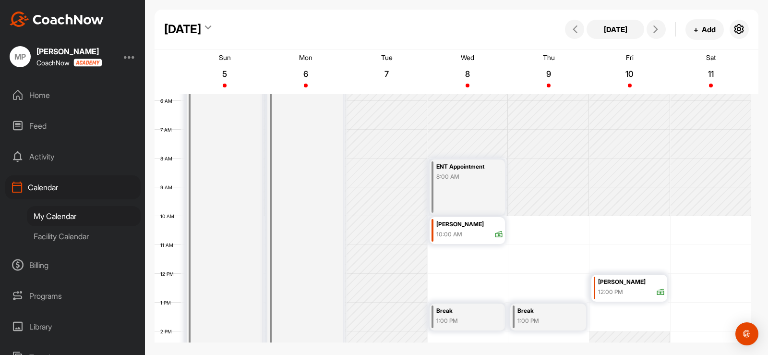 Image resolution: width=768 pixels, height=355 pixels. What do you see at coordinates (73, 187) in the screenshot?
I see `div: Calendar` at bounding box center [73, 187].